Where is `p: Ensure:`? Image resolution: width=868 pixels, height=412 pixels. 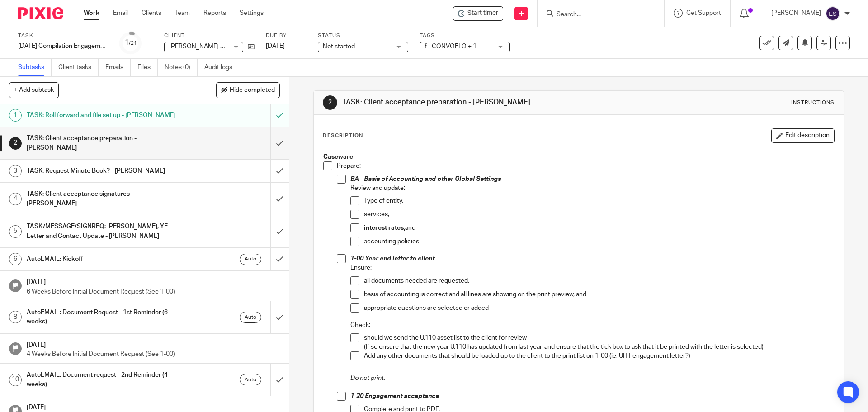
p: Ensure: is located at coordinates (592, 268).